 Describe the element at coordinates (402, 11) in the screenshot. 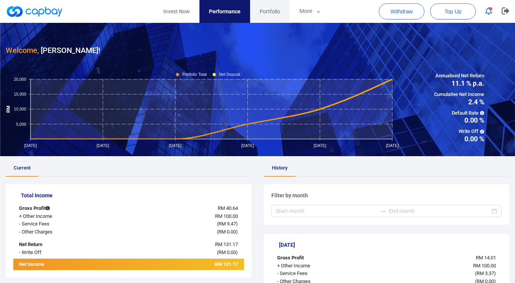

I see `button: Withdraw` at that location.